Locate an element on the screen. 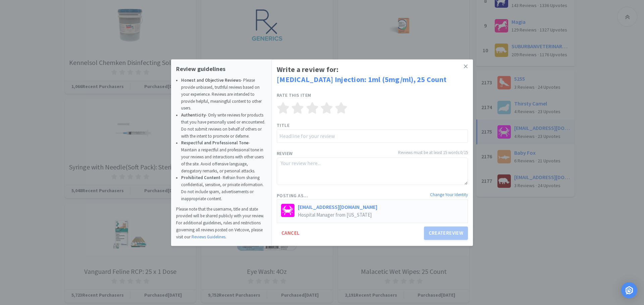 This screenshot has height=305, width=644. li: - Refrain from sharing confidential, sensitive, or private information. Do not include spam, adve... is located at coordinates (224, 189).